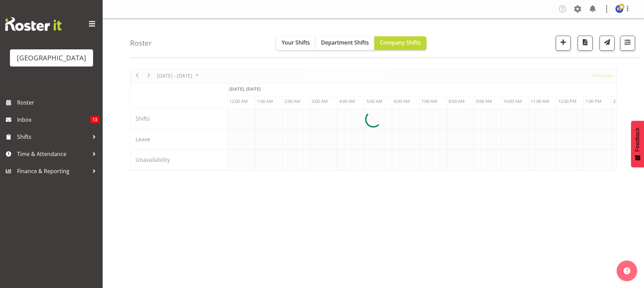 The width and height of the screenshot is (644, 288). What do you see at coordinates (637, 144) in the screenshot?
I see `button: Feedback - Show survey` at bounding box center [637, 144].